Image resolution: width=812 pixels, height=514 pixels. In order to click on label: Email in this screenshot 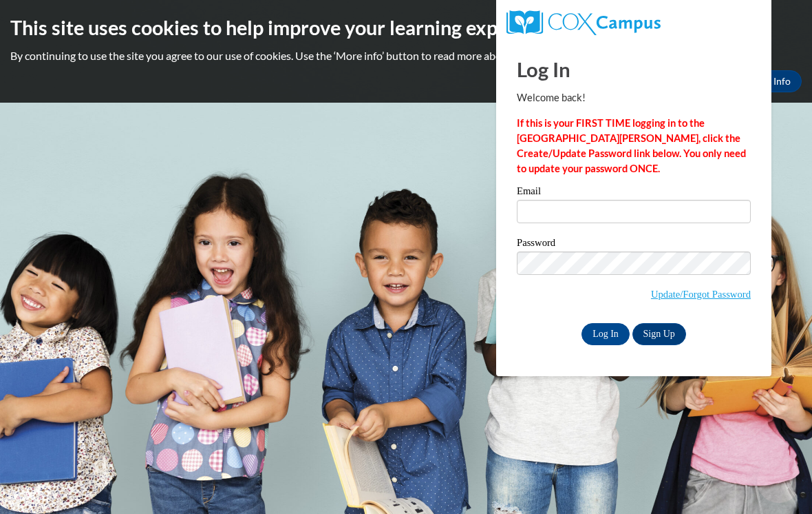, I will do `click(634, 193)`.